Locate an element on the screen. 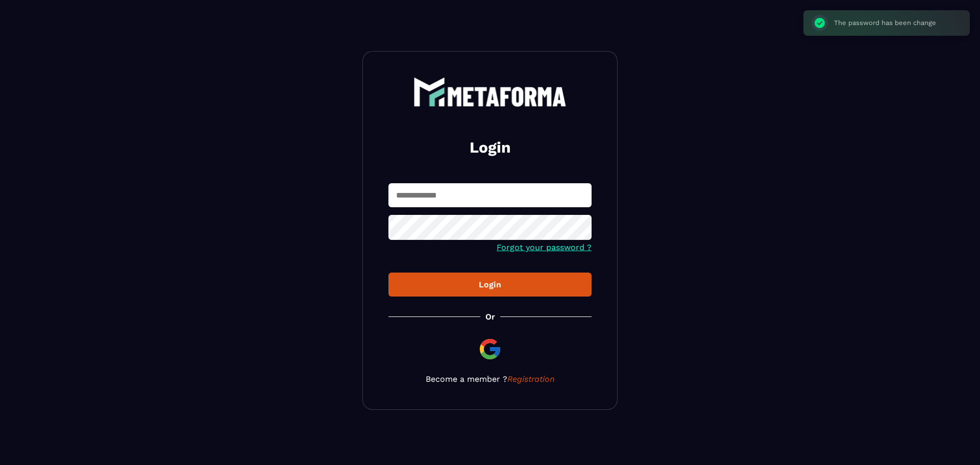  h2: Login is located at coordinates (490, 147).